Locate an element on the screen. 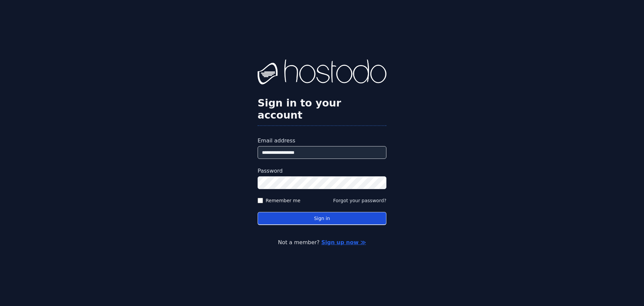  p: Not a member? is located at coordinates (322, 243).